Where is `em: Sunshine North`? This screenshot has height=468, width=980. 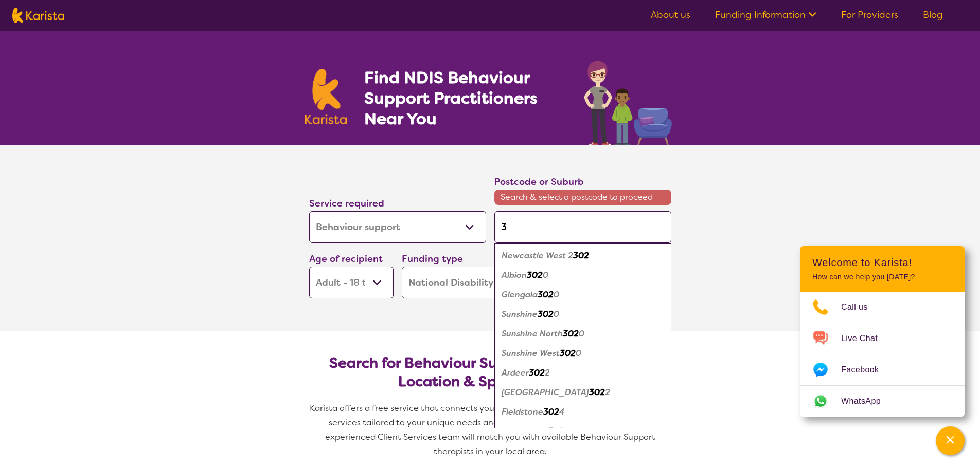
em: Sunshine North is located at coordinates (532, 334).